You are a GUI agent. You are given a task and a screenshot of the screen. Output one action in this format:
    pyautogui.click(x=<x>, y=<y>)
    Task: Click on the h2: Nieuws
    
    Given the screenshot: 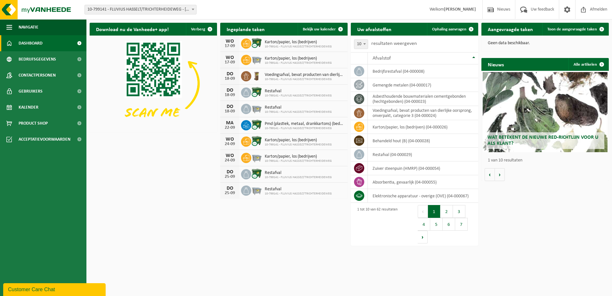 What is the action you would take?
    pyautogui.click(x=496, y=64)
    